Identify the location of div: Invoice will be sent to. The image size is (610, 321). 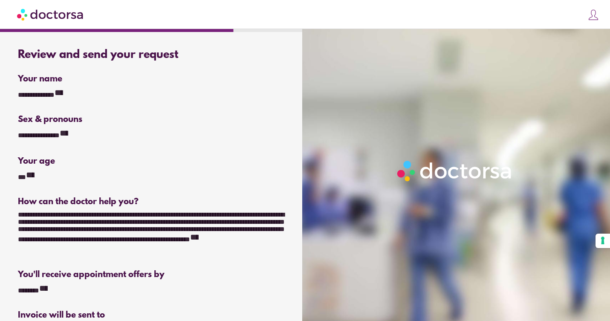
(152, 315).